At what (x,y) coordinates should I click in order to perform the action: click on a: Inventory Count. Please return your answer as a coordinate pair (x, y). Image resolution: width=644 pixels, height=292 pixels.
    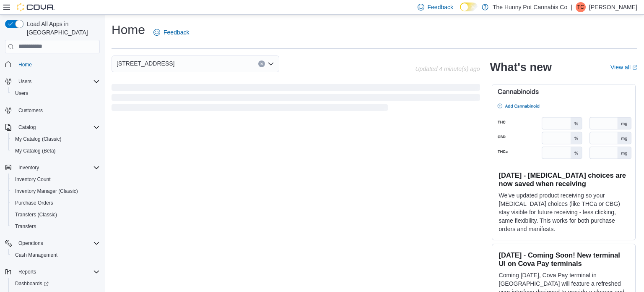
    Looking at the image, I should click on (33, 179).